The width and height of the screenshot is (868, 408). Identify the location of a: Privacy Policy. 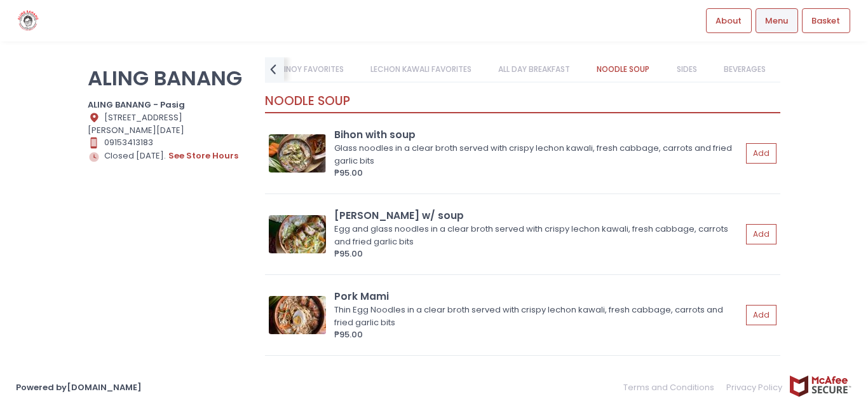
(755, 387).